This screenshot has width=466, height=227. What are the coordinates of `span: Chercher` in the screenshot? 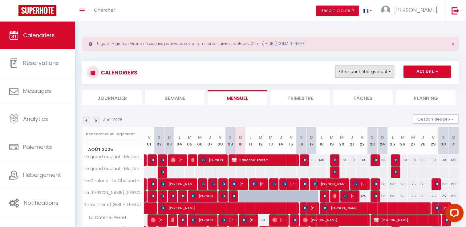 It's located at (104, 10).